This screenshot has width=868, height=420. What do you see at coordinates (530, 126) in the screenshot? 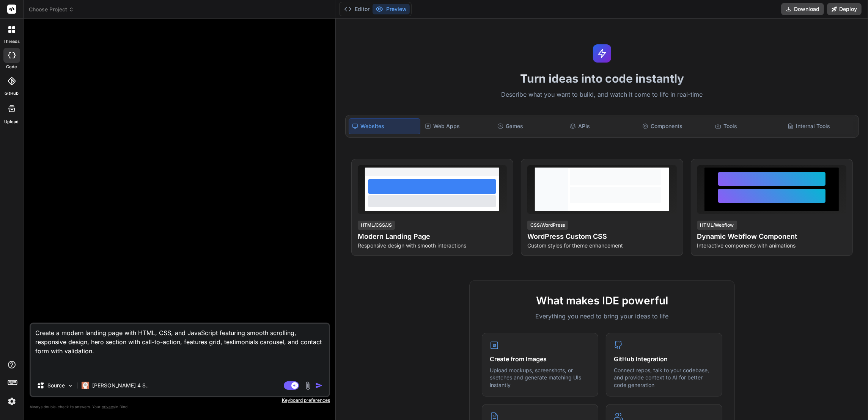
I see `div: Games` at bounding box center [530, 126].